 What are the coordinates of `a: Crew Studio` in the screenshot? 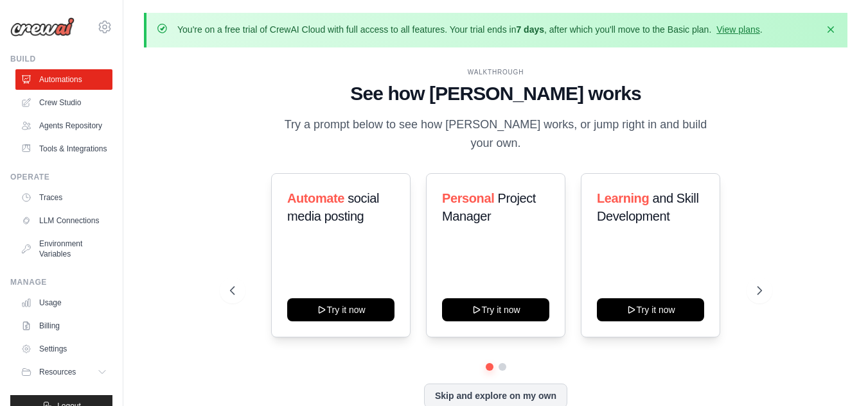 It's located at (64, 102).